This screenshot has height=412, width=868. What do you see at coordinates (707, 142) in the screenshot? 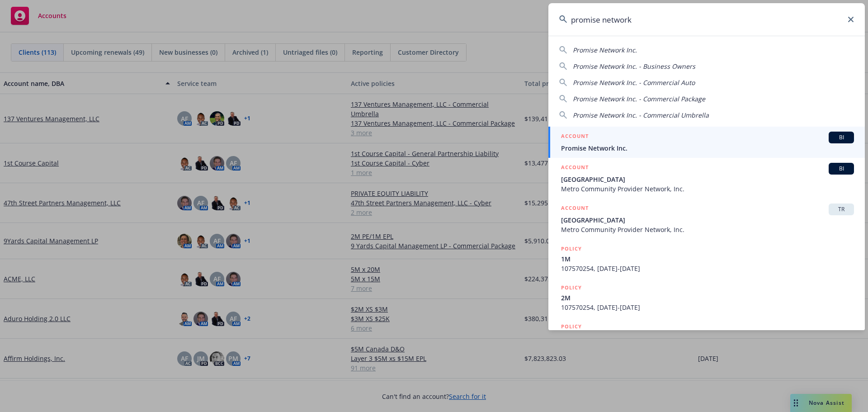
I see `a: ACCOUNTBIPromise Network Inc.` at bounding box center [707, 142].